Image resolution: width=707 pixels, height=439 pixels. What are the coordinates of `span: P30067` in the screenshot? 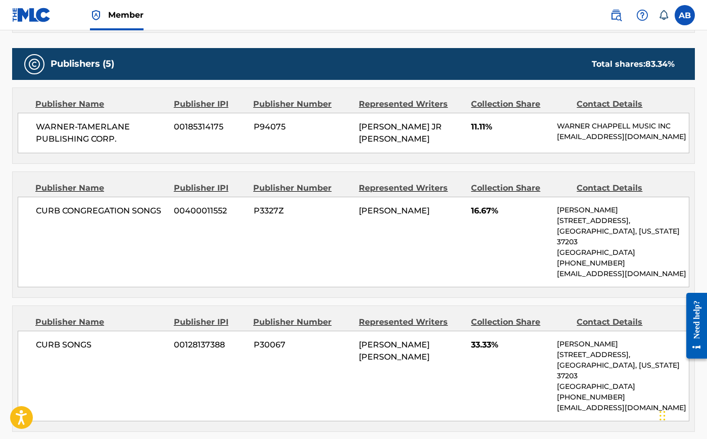 It's located at (303, 345).